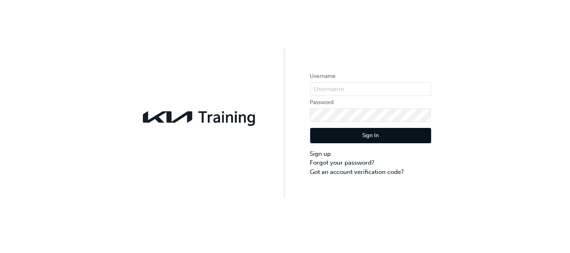 Image resolution: width=570 pixels, height=253 pixels. I want to click on a: Sign up, so click(371, 154).